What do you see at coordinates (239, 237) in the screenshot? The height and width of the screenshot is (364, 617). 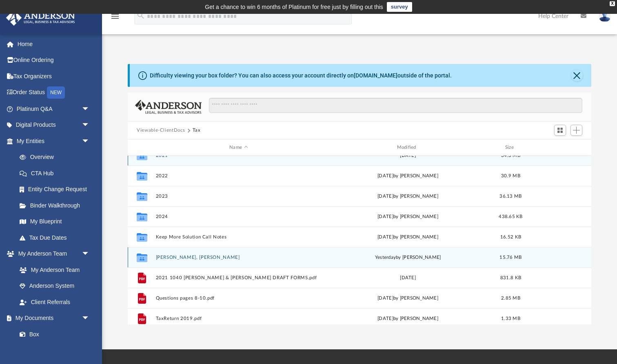 I see `button: Keep More Solution Call Notes` at bounding box center [239, 237].